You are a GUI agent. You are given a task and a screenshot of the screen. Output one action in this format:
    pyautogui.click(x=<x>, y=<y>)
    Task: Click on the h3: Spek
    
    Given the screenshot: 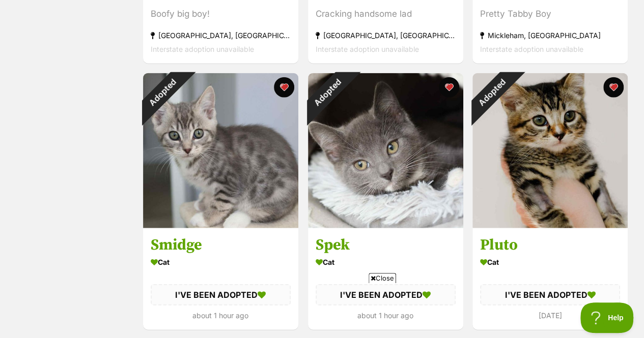 What is the action you would take?
    pyautogui.click(x=386, y=245)
    